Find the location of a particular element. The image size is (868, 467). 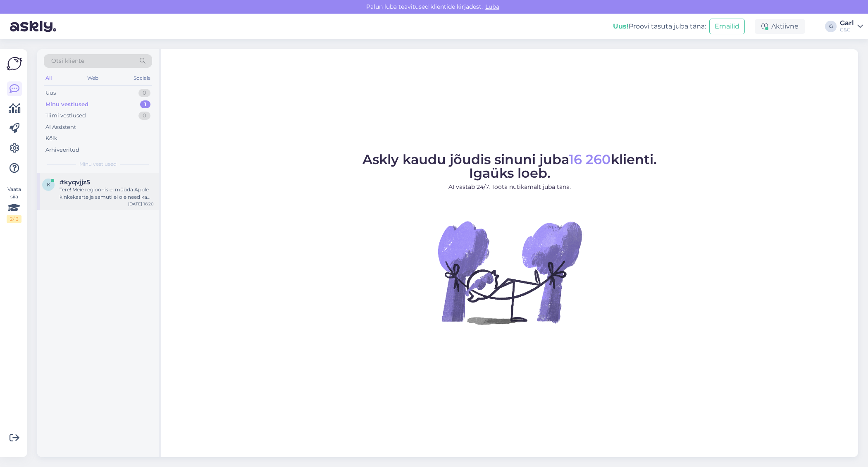

div: Tere! Meie regioonis ei müüda Apple kinkekaarte ja samuti ei ole need ka kasutatavad siin. is located at coordinates (107, 193).